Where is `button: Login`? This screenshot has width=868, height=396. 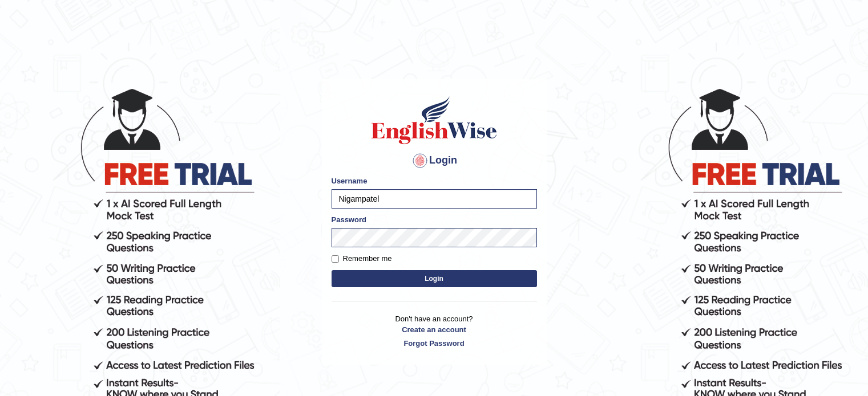 button: Login is located at coordinates (434, 279).